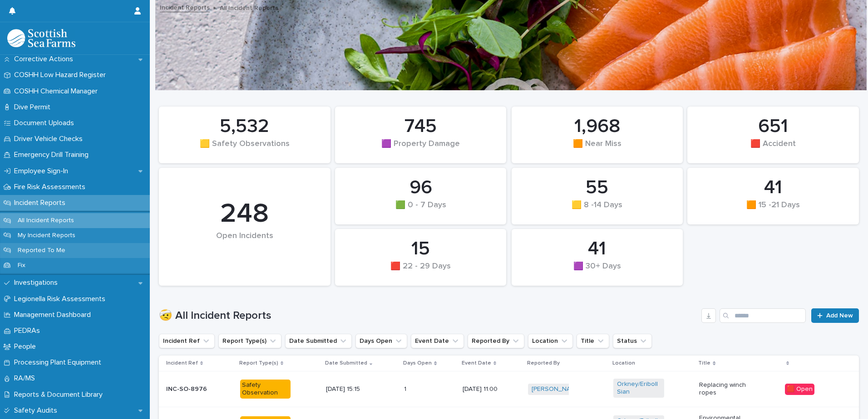  Describe the element at coordinates (187, 341) in the screenshot. I see `button: Incident Ref` at that location.